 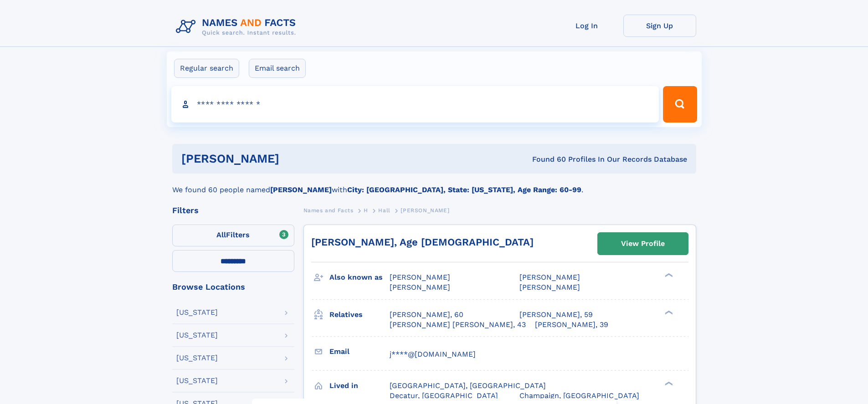 I want to click on h3: Lived in, so click(x=359, y=386).